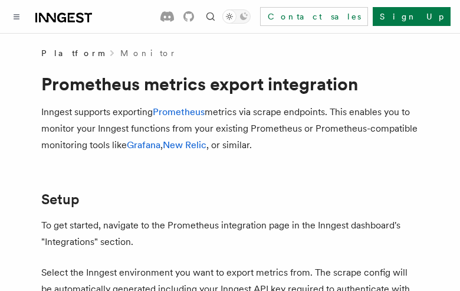 The width and height of the screenshot is (460, 291). I want to click on button: Toggle navigation, so click(17, 17).